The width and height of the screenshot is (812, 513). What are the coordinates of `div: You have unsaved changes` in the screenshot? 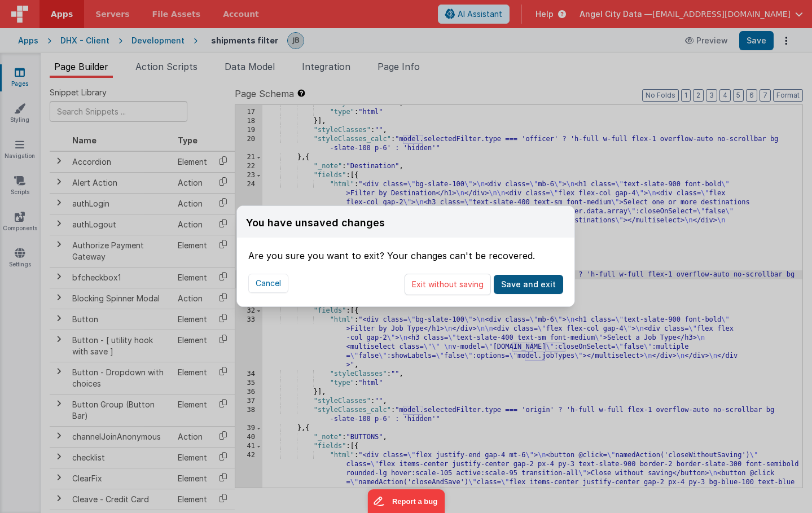 It's located at (315, 223).